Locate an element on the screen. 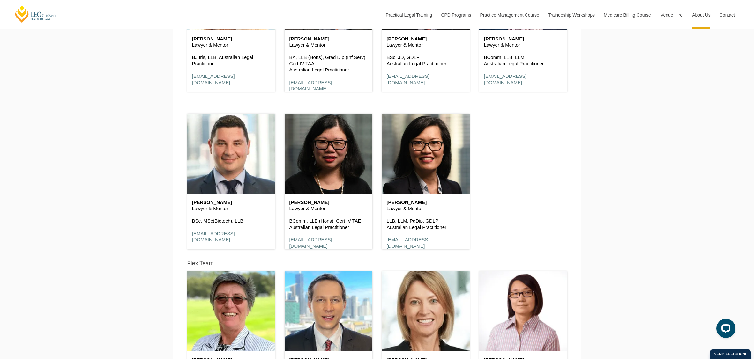 The width and height of the screenshot is (754, 359). p: LLB, LLM, PgDip, GDLP Australian Legal Practitioner is located at coordinates (426, 224).